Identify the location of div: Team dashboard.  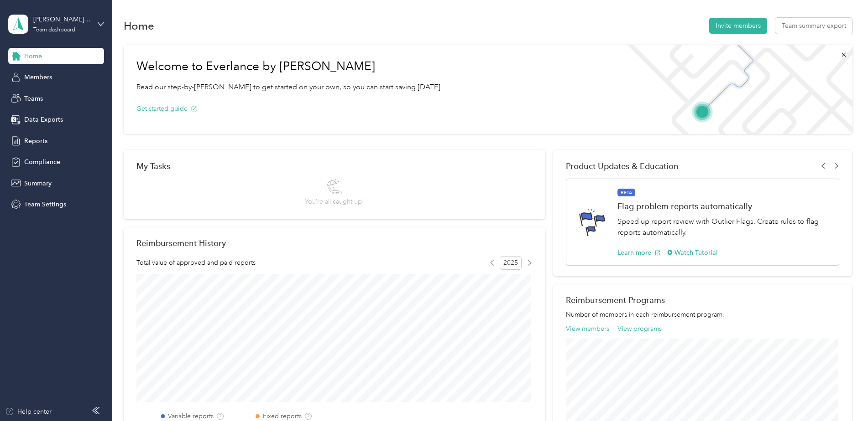
(54, 30).